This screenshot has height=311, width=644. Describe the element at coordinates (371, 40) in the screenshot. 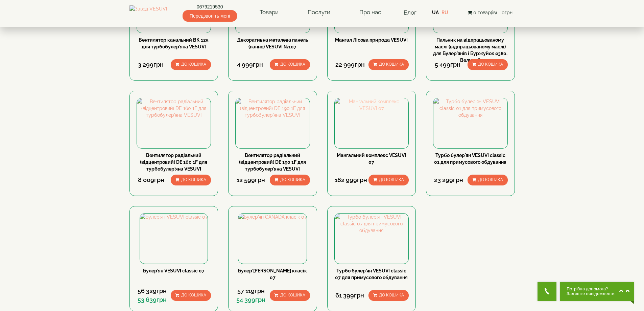

I see `a: Мангал Лісова природа VESUVI` at that location.